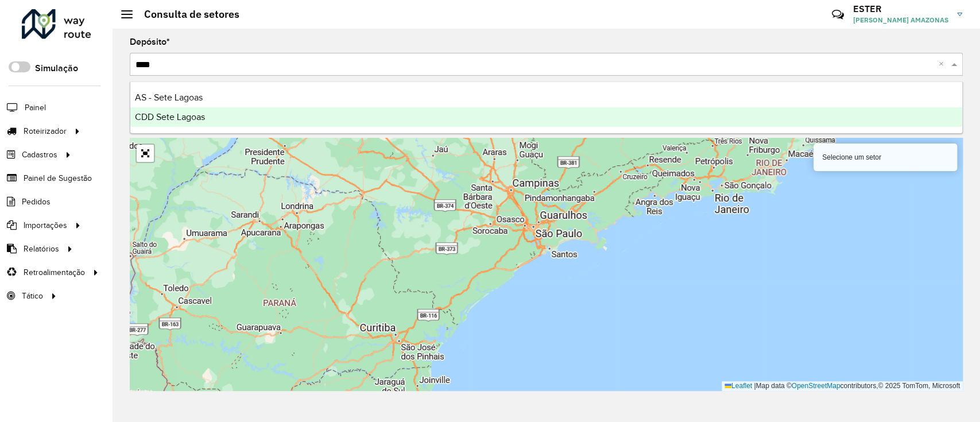 Image resolution: width=980 pixels, height=422 pixels. I want to click on span: Painel, so click(35, 108).